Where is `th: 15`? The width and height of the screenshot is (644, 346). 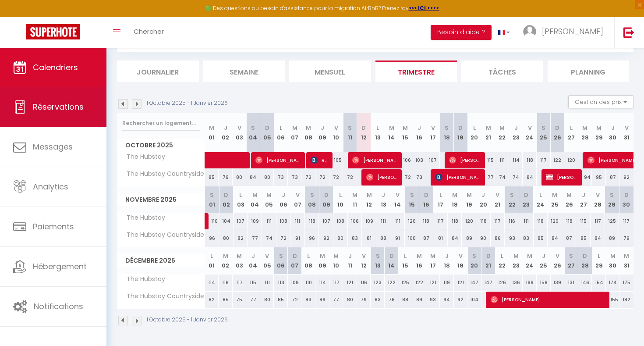 th: 15 is located at coordinates (405, 261).